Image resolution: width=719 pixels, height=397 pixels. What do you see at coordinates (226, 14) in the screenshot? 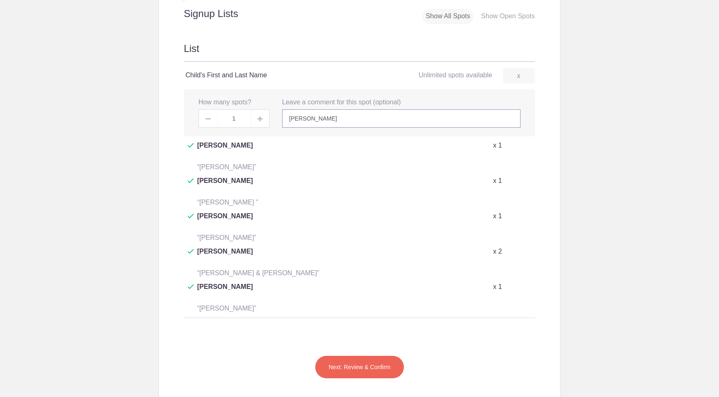
I see `h2: Signup Lists` at bounding box center [226, 14].